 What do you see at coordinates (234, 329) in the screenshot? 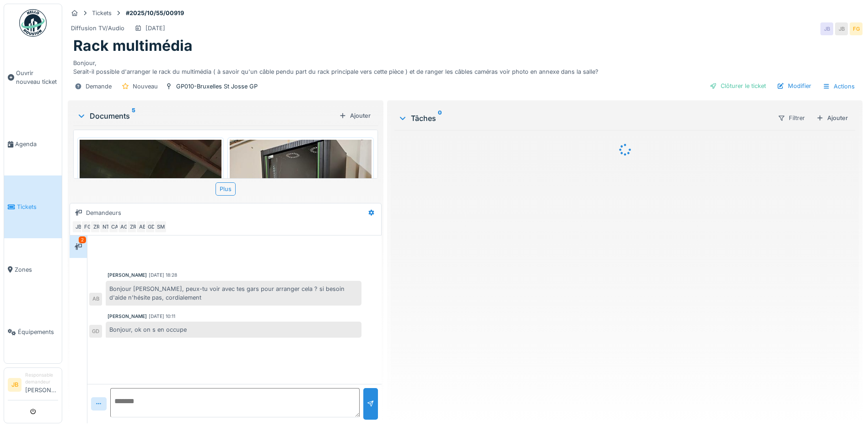
I see `div: Bonjour, ok on s en occupe` at bounding box center [234, 329].